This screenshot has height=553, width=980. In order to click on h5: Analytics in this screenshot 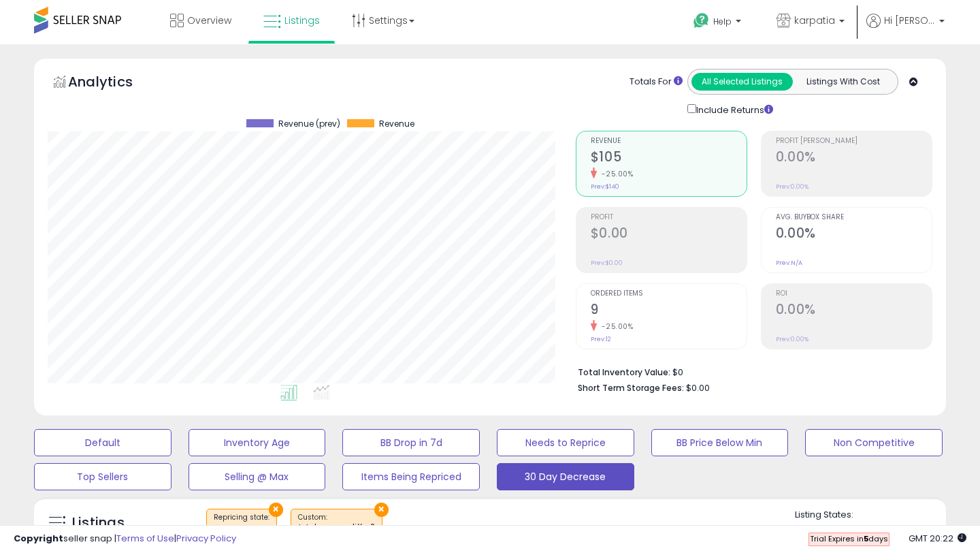, I will do `click(114, 84)`.